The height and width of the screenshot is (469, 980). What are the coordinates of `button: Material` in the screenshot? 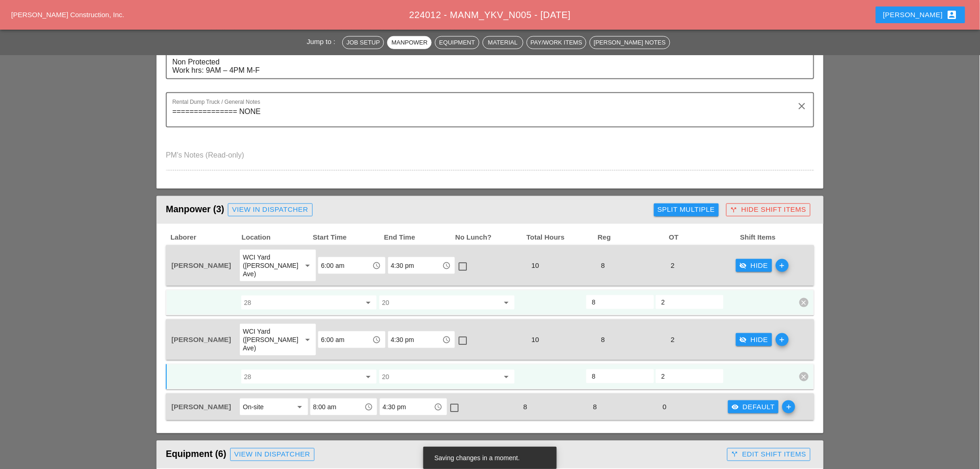 It's located at (503, 43).